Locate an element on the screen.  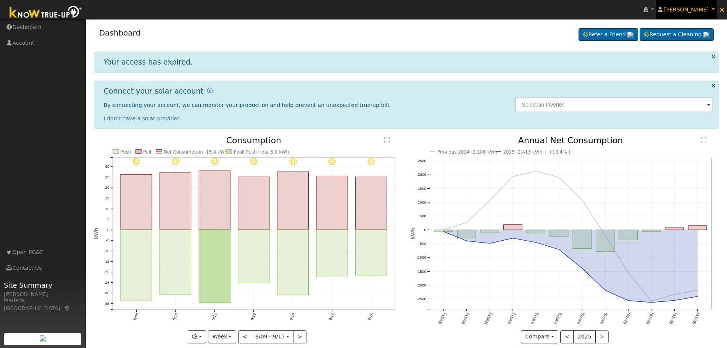
text: 15 is located at coordinates (107, 198).